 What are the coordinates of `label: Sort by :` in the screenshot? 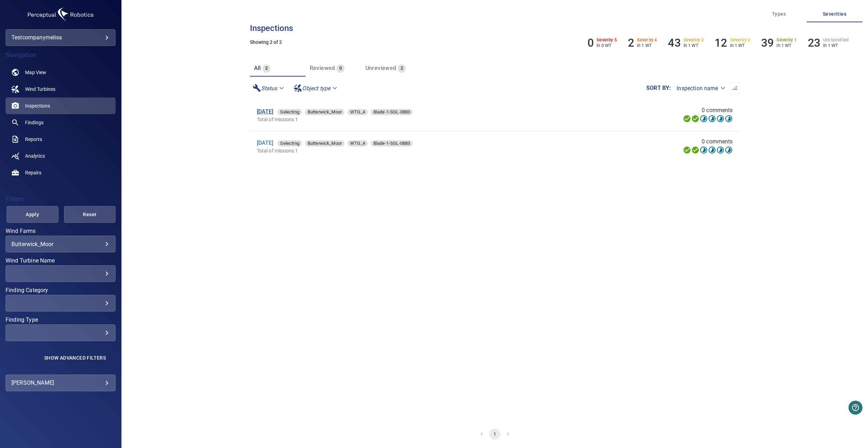 It's located at (659, 89).